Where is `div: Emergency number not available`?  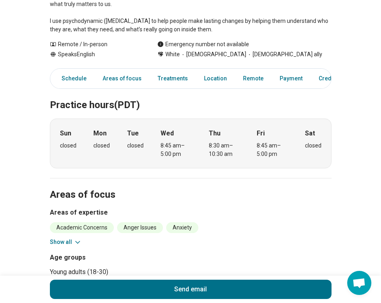
div: Emergency number not available is located at coordinates (203, 44).